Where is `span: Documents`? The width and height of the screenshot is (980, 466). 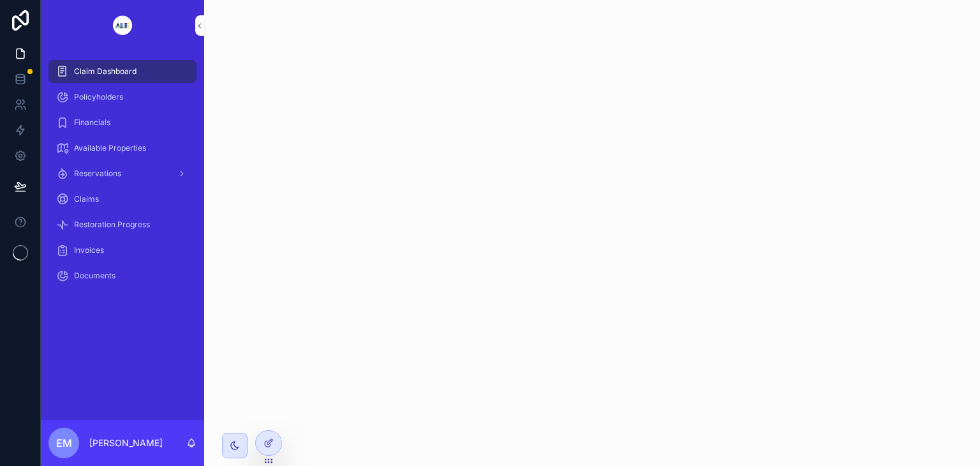
span: Documents is located at coordinates (94, 276).